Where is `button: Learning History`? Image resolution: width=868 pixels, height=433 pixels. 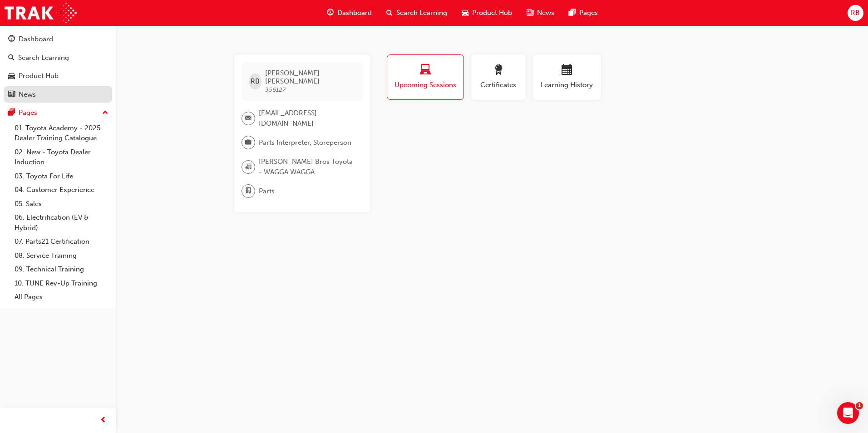
button: Learning History is located at coordinates (567, 77).